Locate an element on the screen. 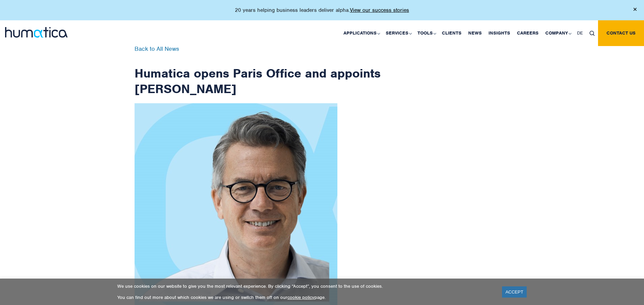 This screenshot has height=305, width=644. a: Applications is located at coordinates (361, 33).